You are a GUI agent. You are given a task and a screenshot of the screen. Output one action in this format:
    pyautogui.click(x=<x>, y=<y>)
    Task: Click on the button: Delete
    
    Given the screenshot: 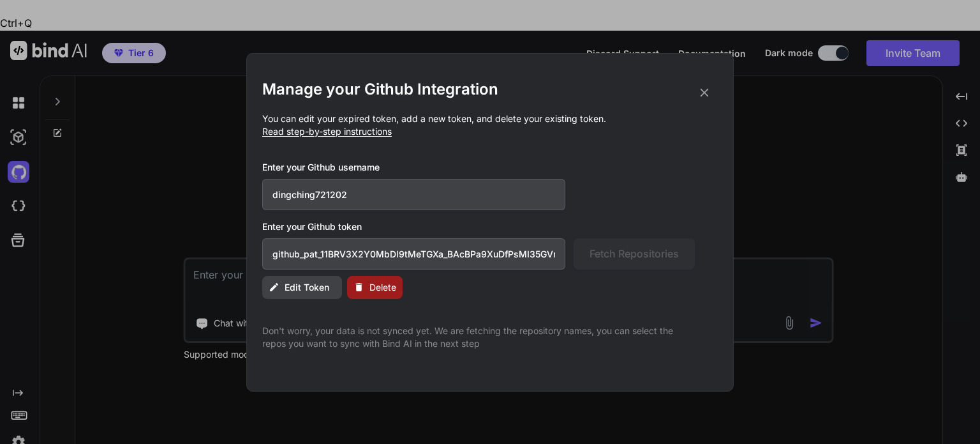 What is the action you would take?
    pyautogui.click(x=374, y=287)
    